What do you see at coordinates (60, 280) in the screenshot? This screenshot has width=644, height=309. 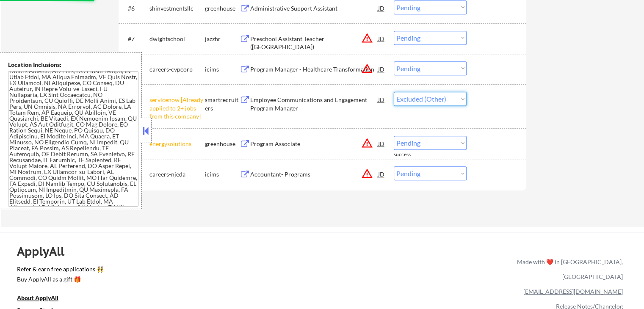 I see `a: Buy ApplyAll as a gift 🎁` at bounding box center [60, 280].